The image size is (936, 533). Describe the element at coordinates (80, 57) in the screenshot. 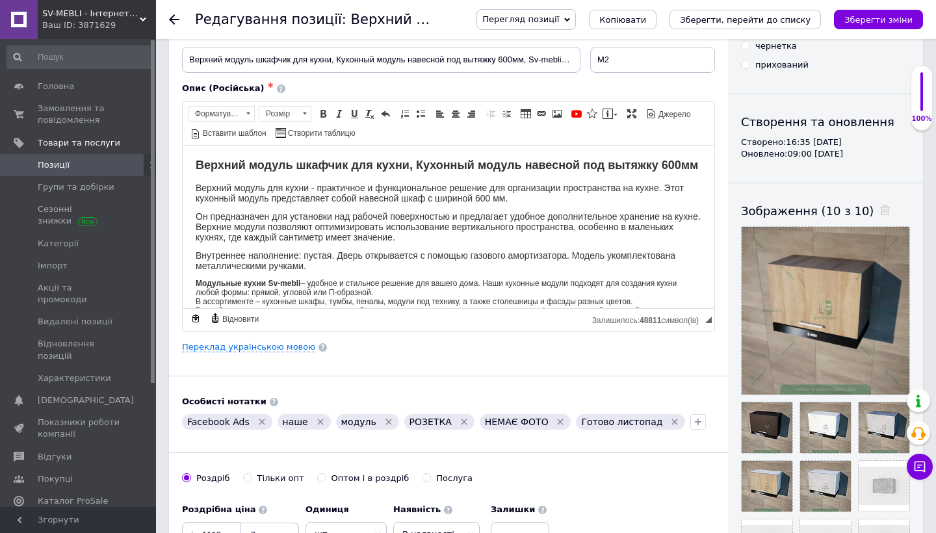

I see `input: Пошук` at that location.